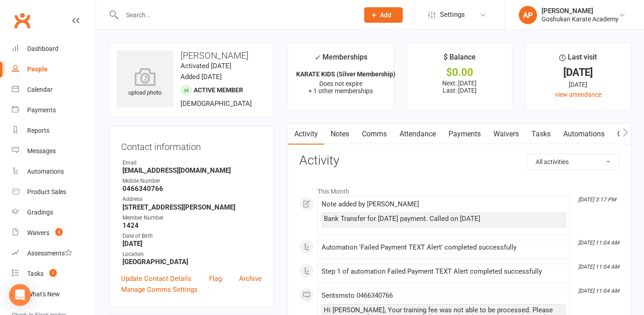 The height and width of the screenshot is (315, 644). I want to click on a: What's New, so click(54, 294).